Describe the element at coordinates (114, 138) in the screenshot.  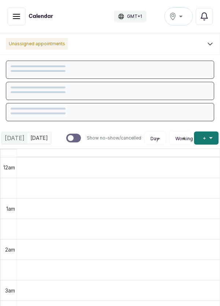
I see `p: Show no-show/cancelled` at that location.